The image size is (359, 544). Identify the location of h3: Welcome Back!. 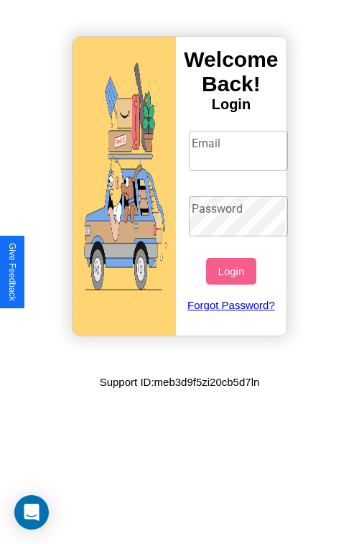
(232, 72).